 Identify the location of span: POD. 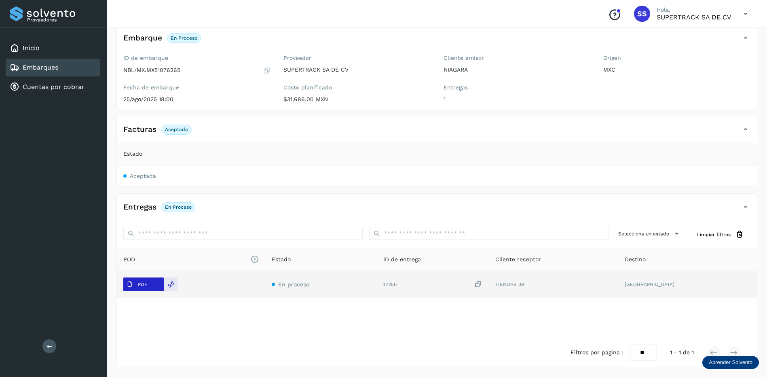
(191, 259).